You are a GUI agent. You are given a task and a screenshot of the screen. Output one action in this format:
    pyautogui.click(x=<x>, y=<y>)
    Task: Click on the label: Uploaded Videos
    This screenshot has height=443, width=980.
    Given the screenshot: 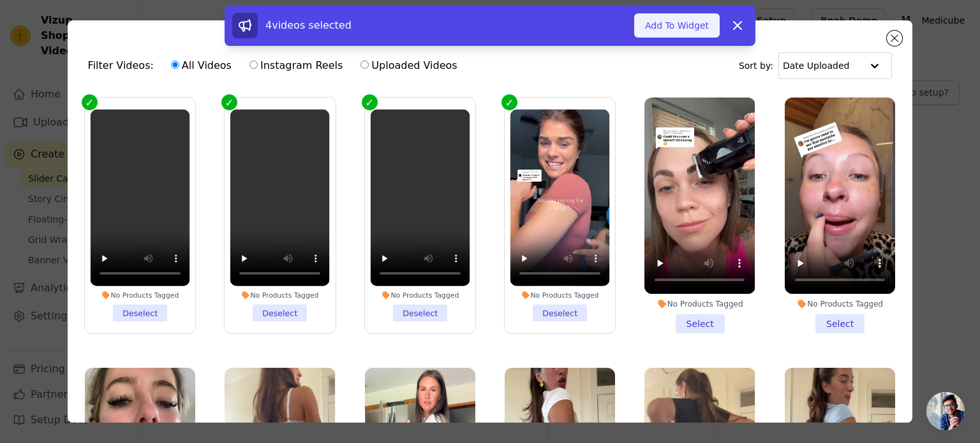 What is the action you would take?
    pyautogui.click(x=408, y=66)
    